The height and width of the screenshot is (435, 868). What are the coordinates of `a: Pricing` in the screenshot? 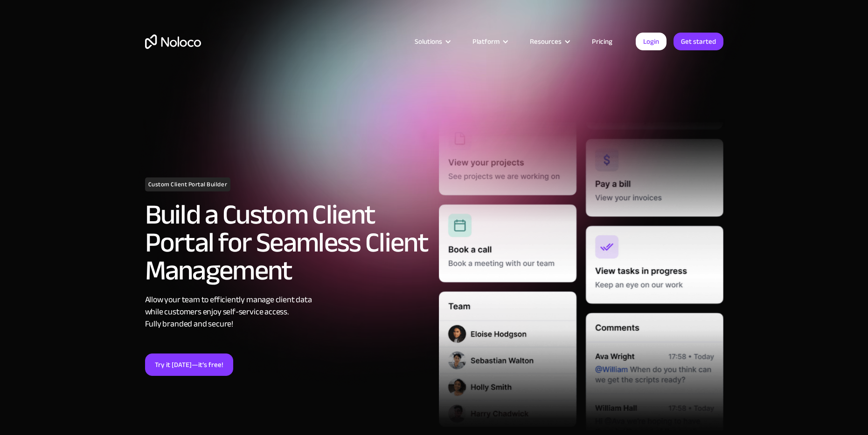 It's located at (603, 42).